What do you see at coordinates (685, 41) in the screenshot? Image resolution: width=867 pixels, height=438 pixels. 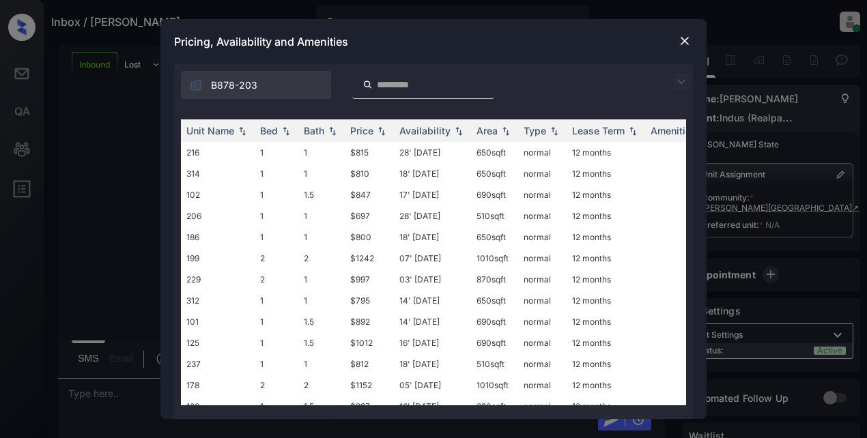 I see `img: close` at bounding box center [685, 41].